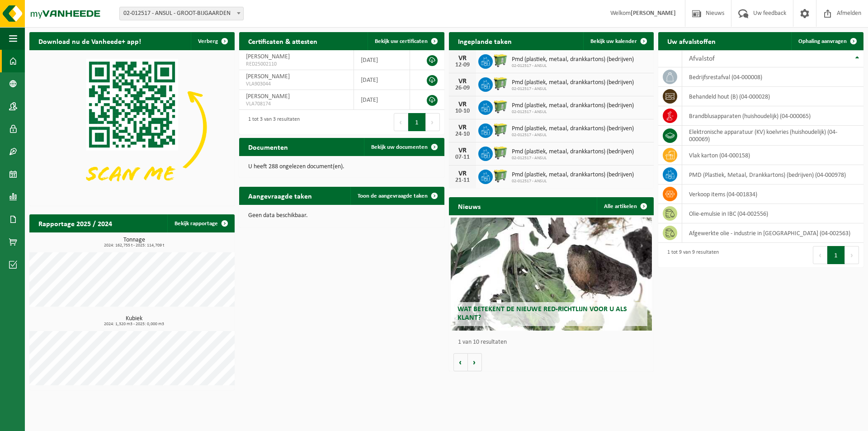 This screenshot has width=868, height=431. I want to click on td: brandblusapparaten (huishoudelijk) (04-000065), so click(773, 116).